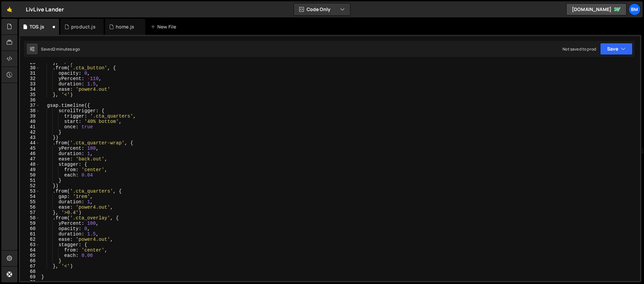  Describe the element at coordinates (30, 191) in the screenshot. I see `div: 53` at that location.